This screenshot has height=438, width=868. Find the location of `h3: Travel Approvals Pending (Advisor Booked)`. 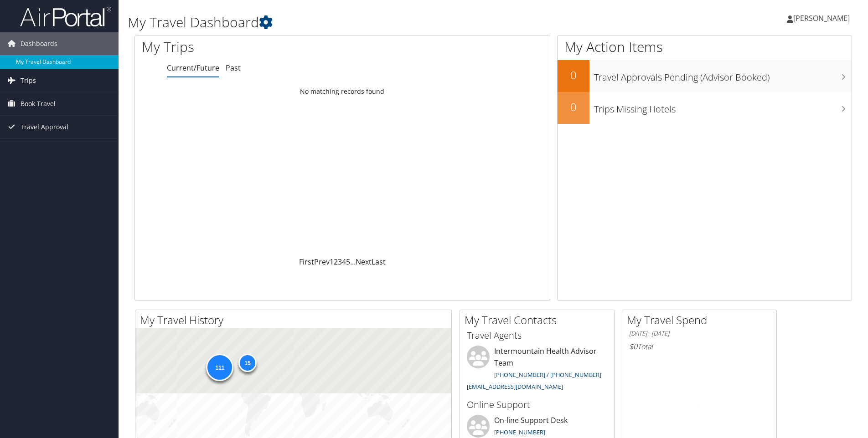

h3: Travel Approvals Pending (Advisor Booked) is located at coordinates (722, 75).